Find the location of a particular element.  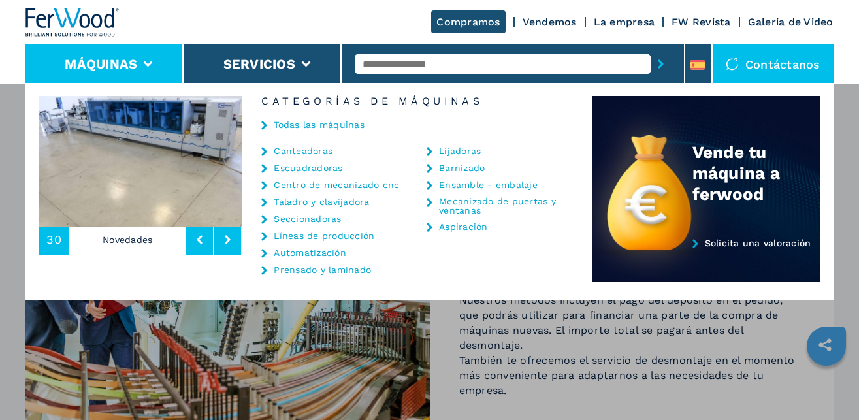

a: Barnizado is located at coordinates (462, 168).